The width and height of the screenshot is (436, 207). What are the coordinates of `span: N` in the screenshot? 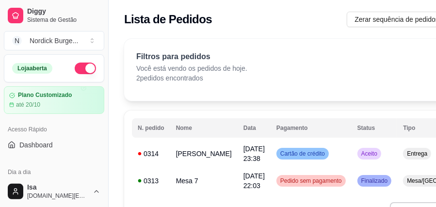 It's located at (17, 41).